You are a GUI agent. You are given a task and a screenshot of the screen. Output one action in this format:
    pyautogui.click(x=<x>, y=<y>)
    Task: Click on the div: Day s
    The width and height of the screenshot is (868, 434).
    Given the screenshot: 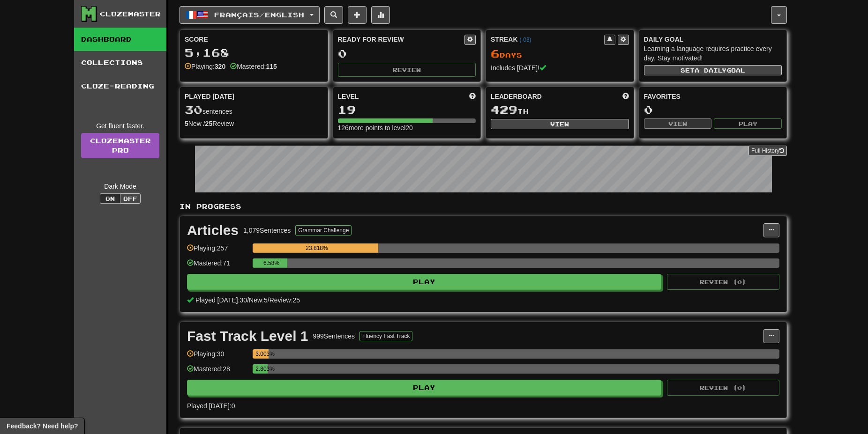 What is the action you would take?
    pyautogui.click(x=559, y=54)
    